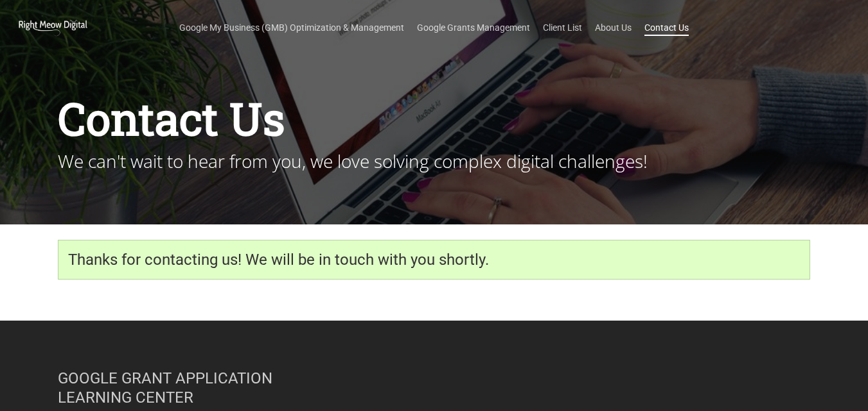 This screenshot has width=868, height=411. What do you see at coordinates (612, 27) in the screenshot?
I see `a: About Us` at bounding box center [612, 27].